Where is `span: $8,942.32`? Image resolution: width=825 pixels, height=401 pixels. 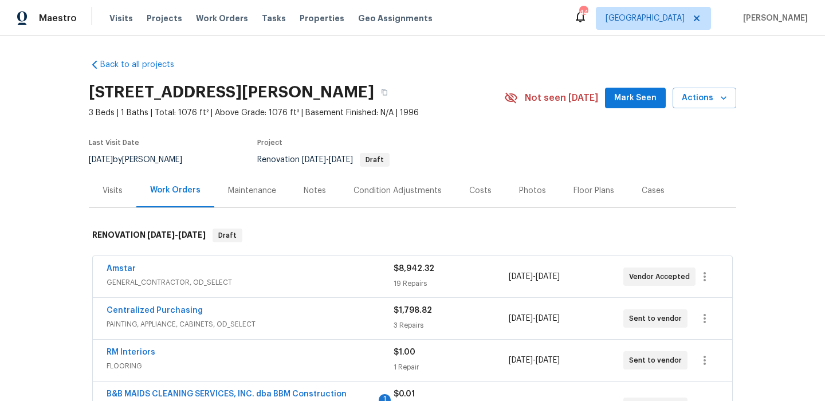 span: $8,942.32 is located at coordinates (414, 269).